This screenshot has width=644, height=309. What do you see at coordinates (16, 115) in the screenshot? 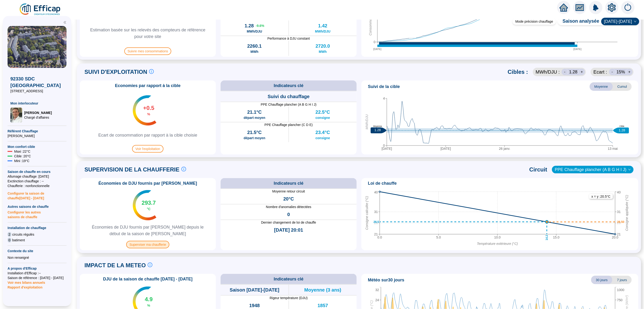
I see `img: Chargé d'affaires` at bounding box center [16, 115].